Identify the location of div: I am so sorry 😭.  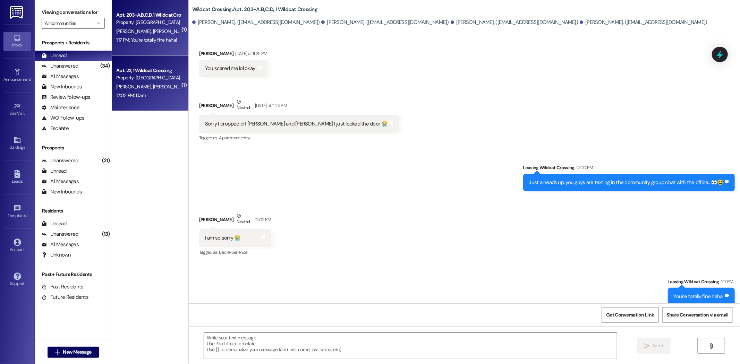
(223, 238).